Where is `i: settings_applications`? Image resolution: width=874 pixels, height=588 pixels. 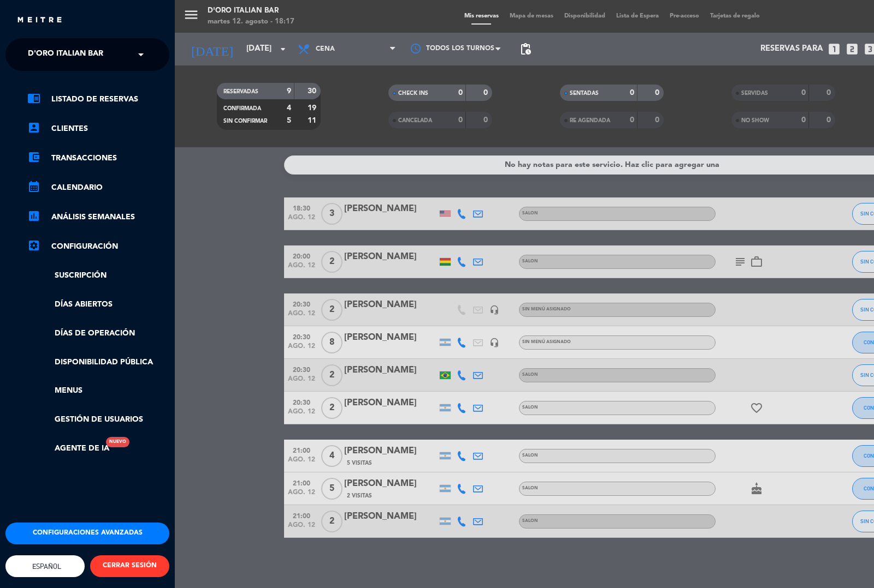 i: settings_applications is located at coordinates (33, 245).